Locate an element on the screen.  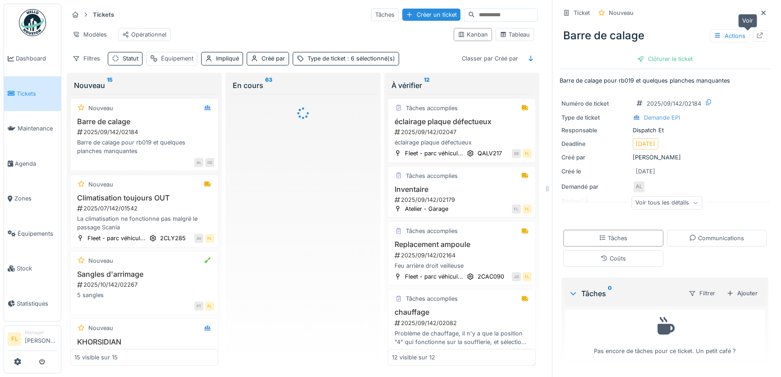
h3: Barre de calage is located at coordinates (144, 121).